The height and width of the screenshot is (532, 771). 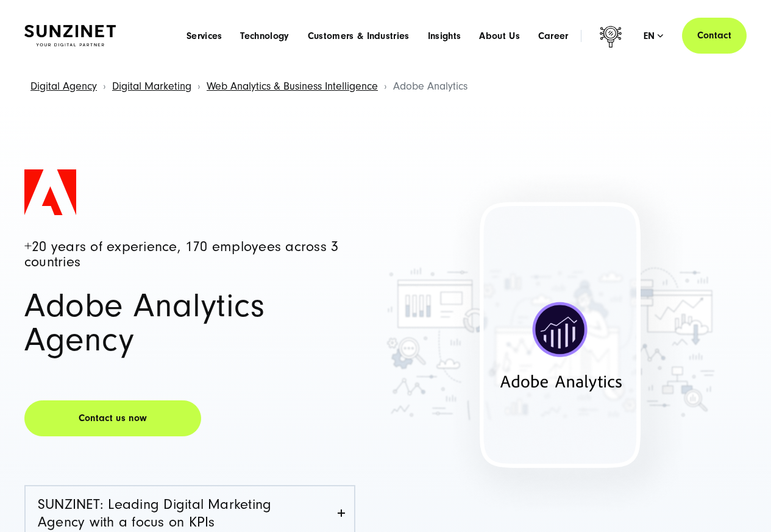 I want to click on img: Adobe Solution Partner Community - Web Analytics Agentur SUNZIENT GmbH, so click(x=50, y=192).